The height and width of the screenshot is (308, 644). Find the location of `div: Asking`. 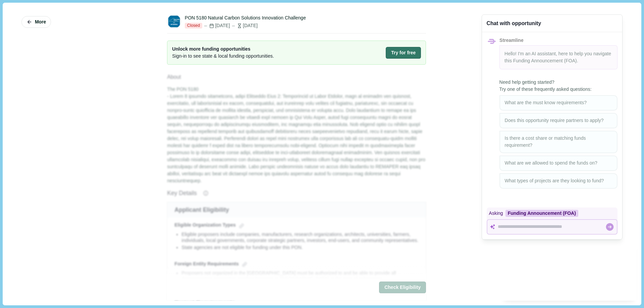

div: Asking is located at coordinates (552, 213).